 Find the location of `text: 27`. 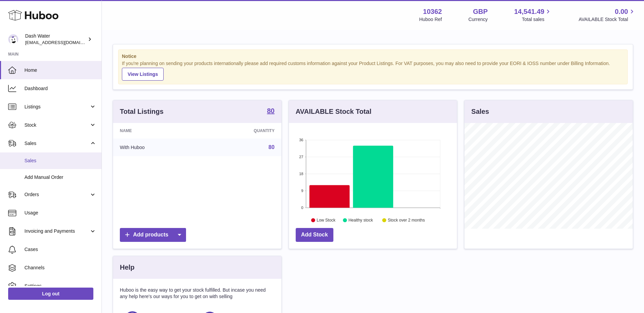

text: 27 is located at coordinates (301, 157).